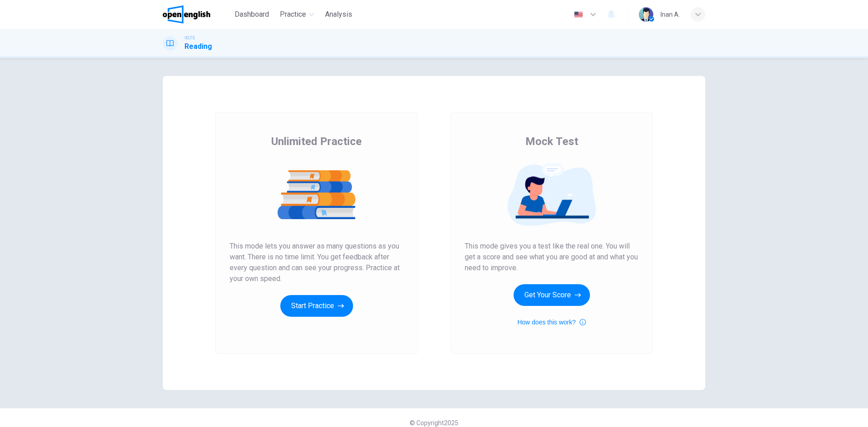 The image size is (868, 427). Describe the element at coordinates (552, 295) in the screenshot. I see `button: Get Your Score` at that location.